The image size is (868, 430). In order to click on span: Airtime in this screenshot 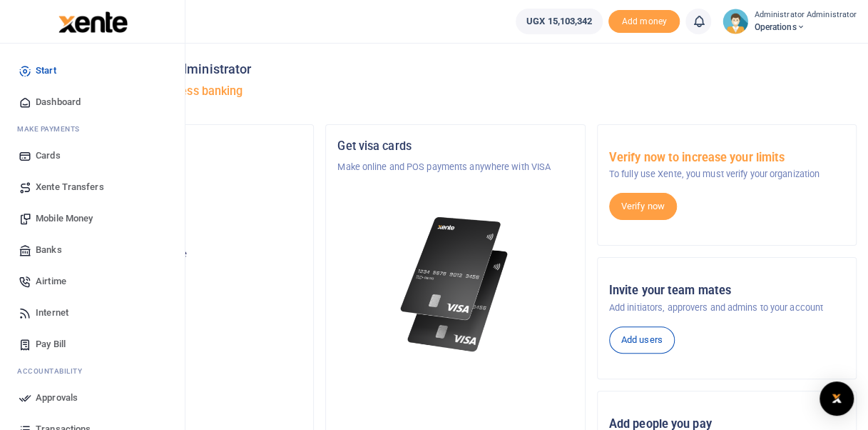, I will do `click(51, 281)`.